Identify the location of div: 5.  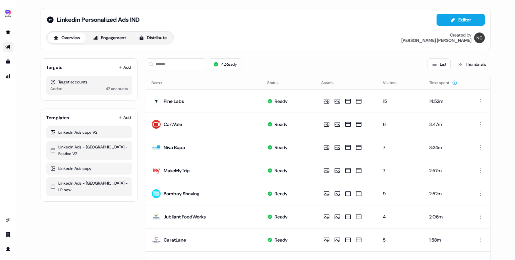
(401, 240).